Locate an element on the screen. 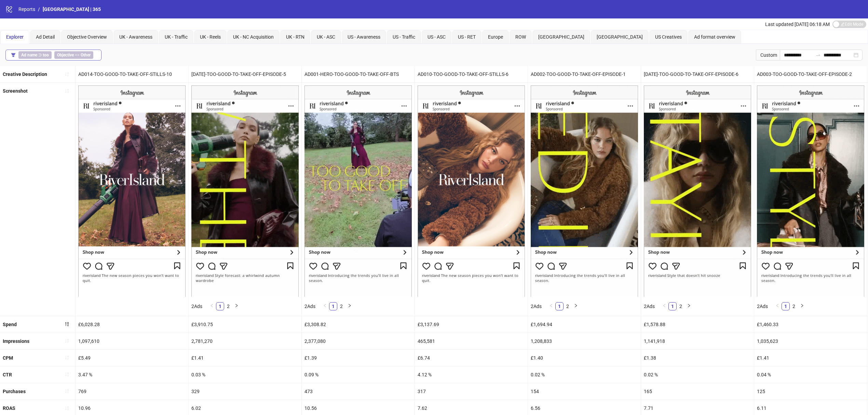  div: 473 is located at coordinates (358, 391).